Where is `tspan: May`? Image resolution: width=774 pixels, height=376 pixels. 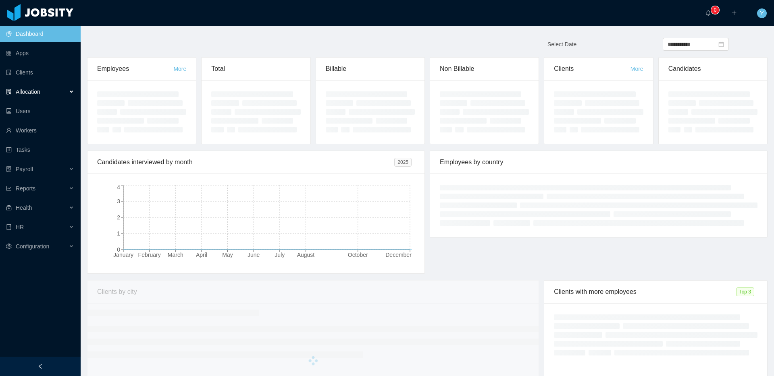 tspan: May is located at coordinates (227, 255).